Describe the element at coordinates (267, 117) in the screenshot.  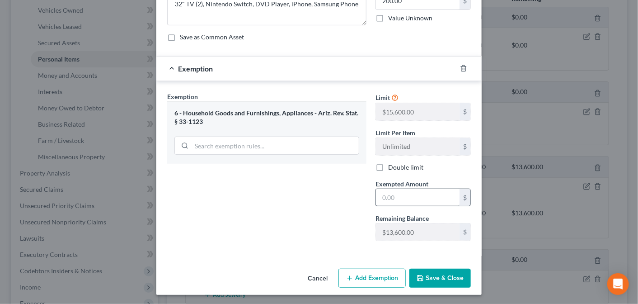
I see `div: 6 - Household Goods and Furnishings, Appliances - Ariz. Rev. Stat. § 33-1123` at that location.